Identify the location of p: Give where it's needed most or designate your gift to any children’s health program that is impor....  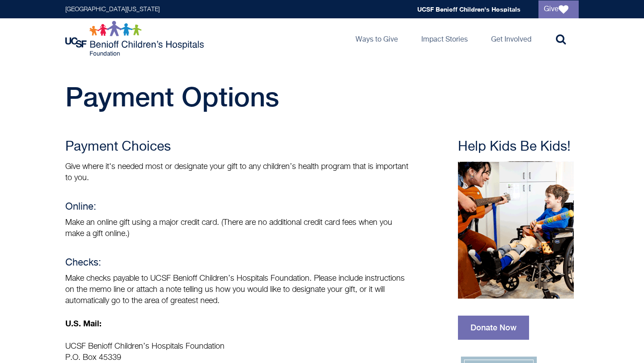
(238, 172).